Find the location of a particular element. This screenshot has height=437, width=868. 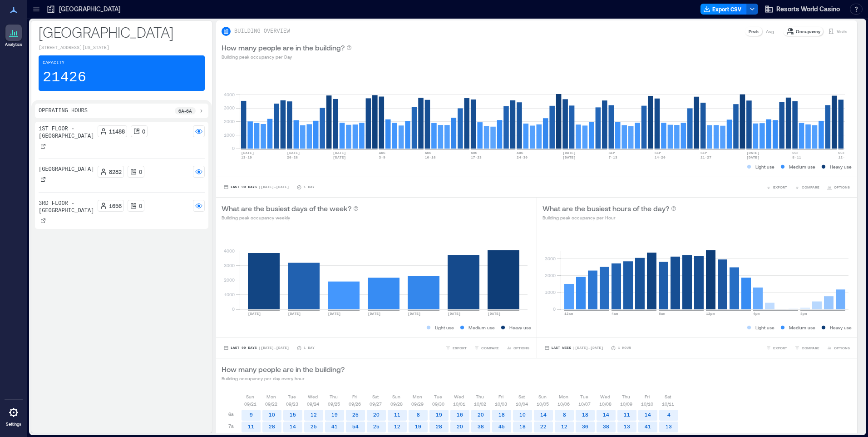

a: Analytics is located at coordinates (14, 36).